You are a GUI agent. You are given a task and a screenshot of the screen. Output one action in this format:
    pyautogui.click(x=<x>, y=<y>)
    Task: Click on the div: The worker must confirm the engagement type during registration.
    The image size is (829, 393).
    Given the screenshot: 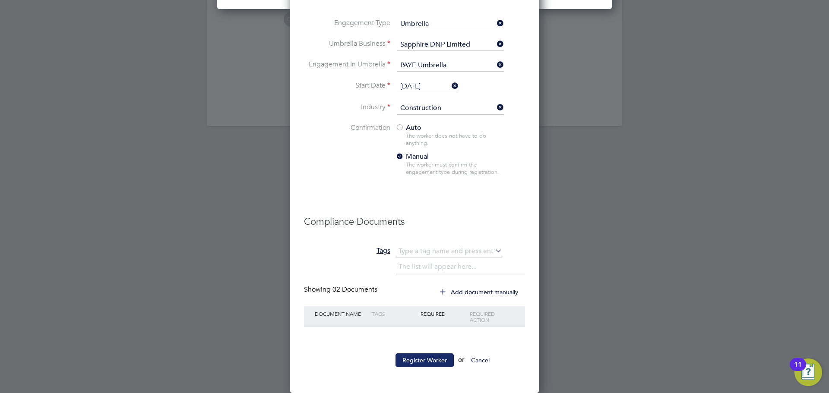 What is the action you would take?
    pyautogui.click(x=455, y=169)
    